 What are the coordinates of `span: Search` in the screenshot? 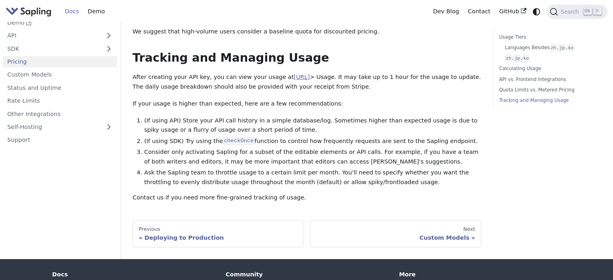 It's located at (570, 12).